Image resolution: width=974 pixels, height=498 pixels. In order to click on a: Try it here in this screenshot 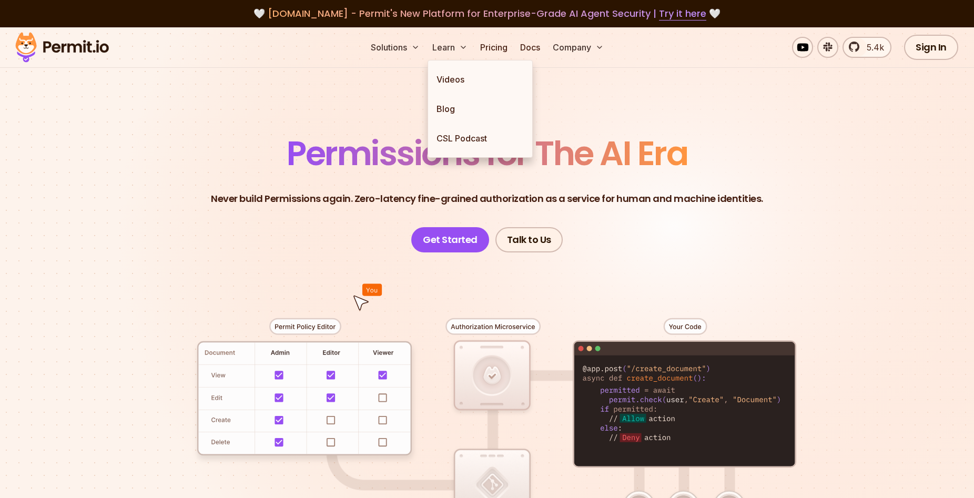, I will do `click(682, 14)`.